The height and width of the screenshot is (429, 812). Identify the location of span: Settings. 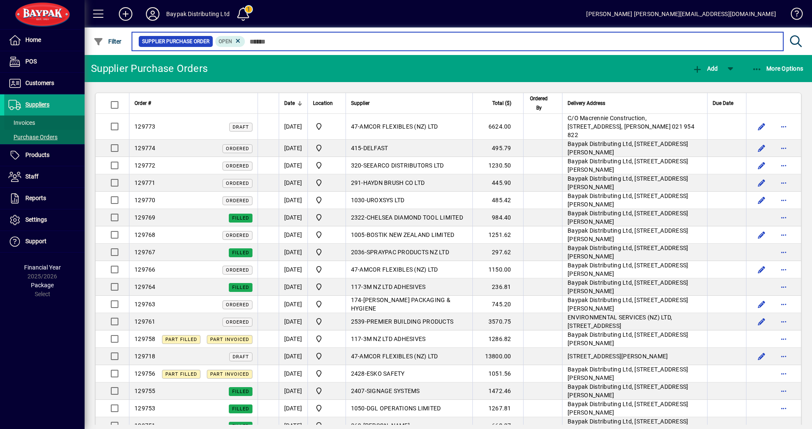
(36, 220).